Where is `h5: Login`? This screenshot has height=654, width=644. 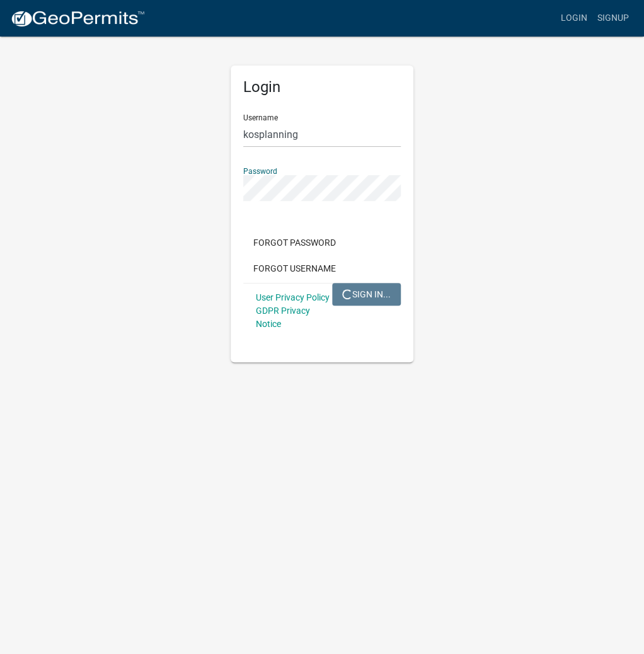
h5: Login is located at coordinates (322, 87).